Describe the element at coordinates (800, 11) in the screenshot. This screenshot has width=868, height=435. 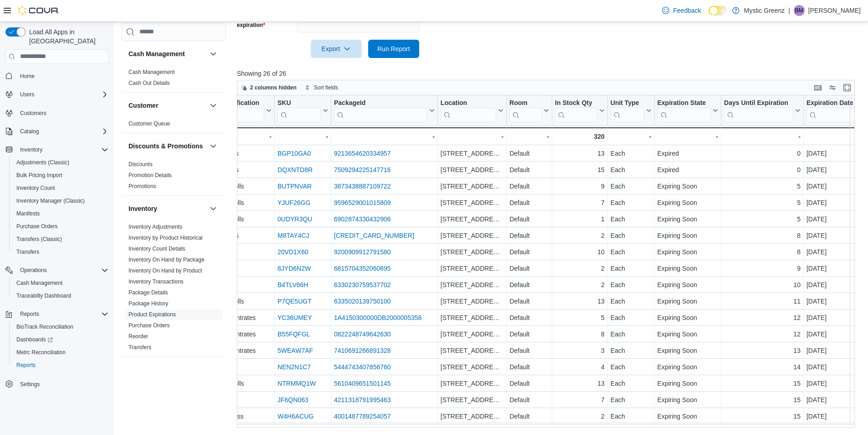
I see `div: Brooke Melton` at that location.